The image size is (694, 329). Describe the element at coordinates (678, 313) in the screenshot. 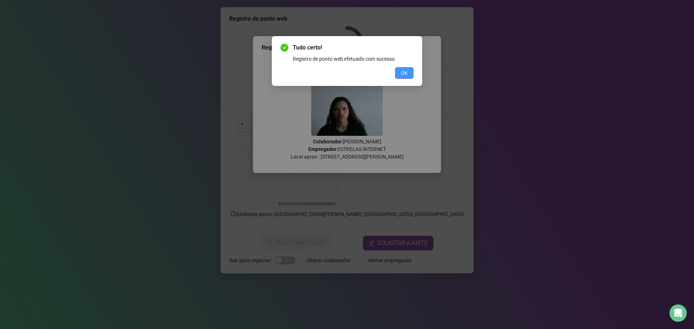

I see `div: Open Intercom Messenger` at that location.